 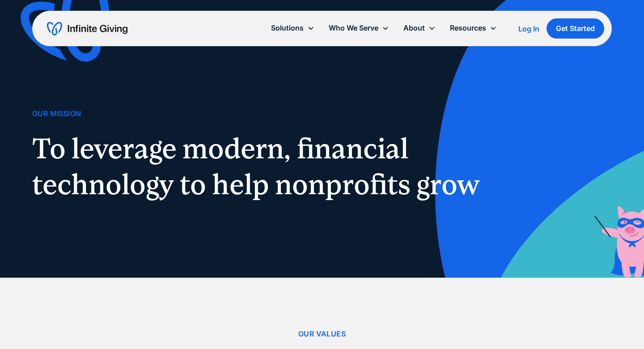 I want to click on a: Log In, so click(x=529, y=29).